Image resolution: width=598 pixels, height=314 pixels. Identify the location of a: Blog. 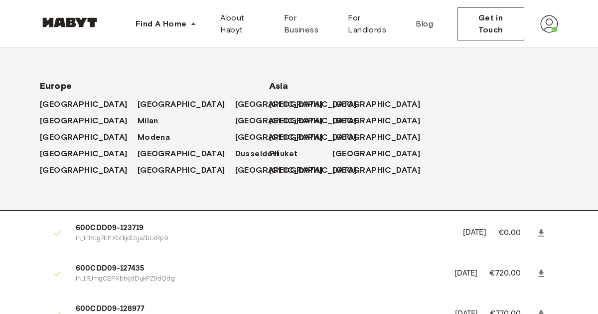
(424, 24).